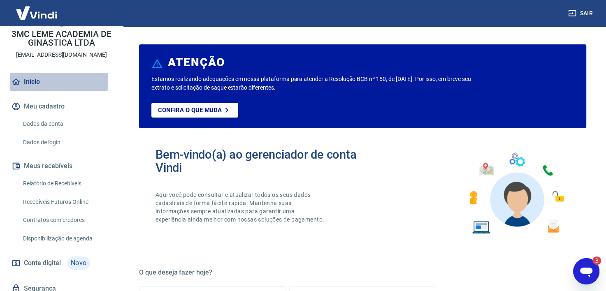 The image size is (606, 291). I want to click on a: Recebíveis Futuros Online, so click(66, 202).